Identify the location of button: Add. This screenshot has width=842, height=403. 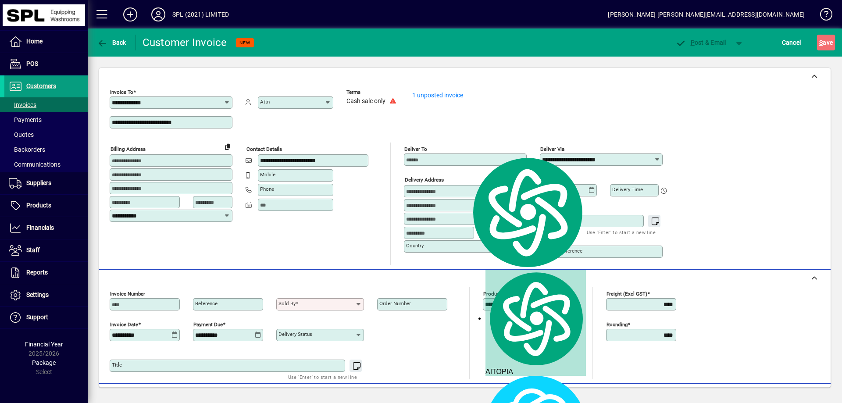
(130, 14).